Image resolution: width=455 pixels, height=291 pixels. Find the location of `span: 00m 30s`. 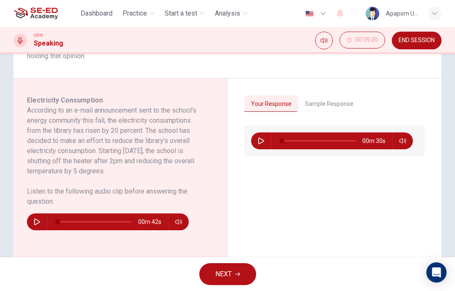

span: 00m 30s is located at coordinates (377, 141).